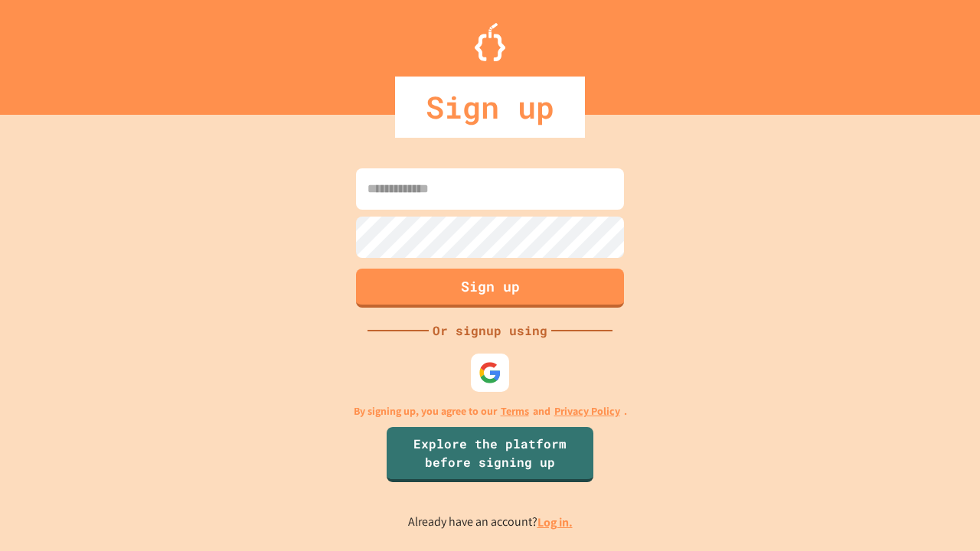  I want to click on p: By signing up, you agree to our and ., so click(490, 411).